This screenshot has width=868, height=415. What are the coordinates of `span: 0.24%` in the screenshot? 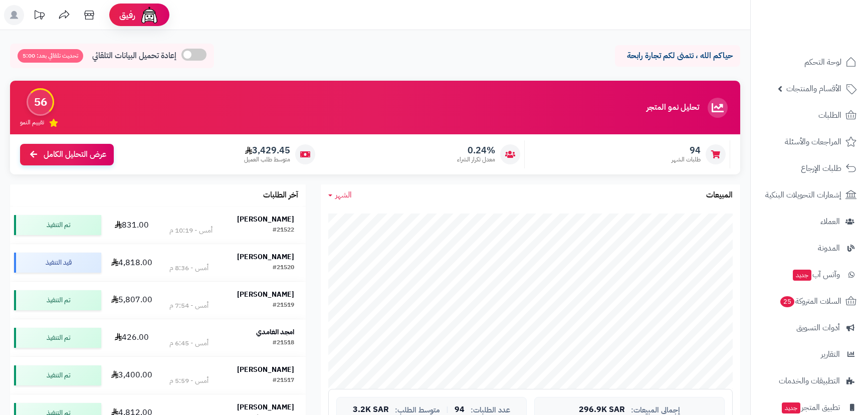 It's located at (476, 150).